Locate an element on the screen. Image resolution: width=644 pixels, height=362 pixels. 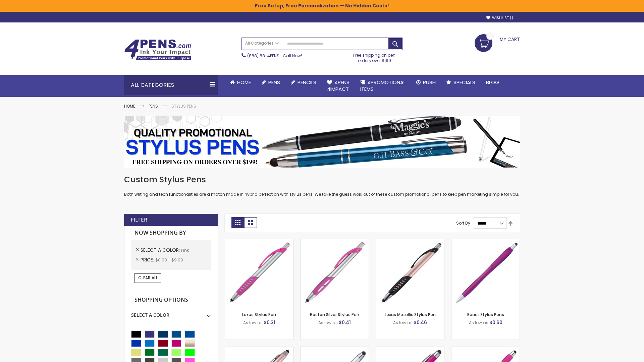
a: React Stylus Pens-Pink is located at coordinates (485, 241).